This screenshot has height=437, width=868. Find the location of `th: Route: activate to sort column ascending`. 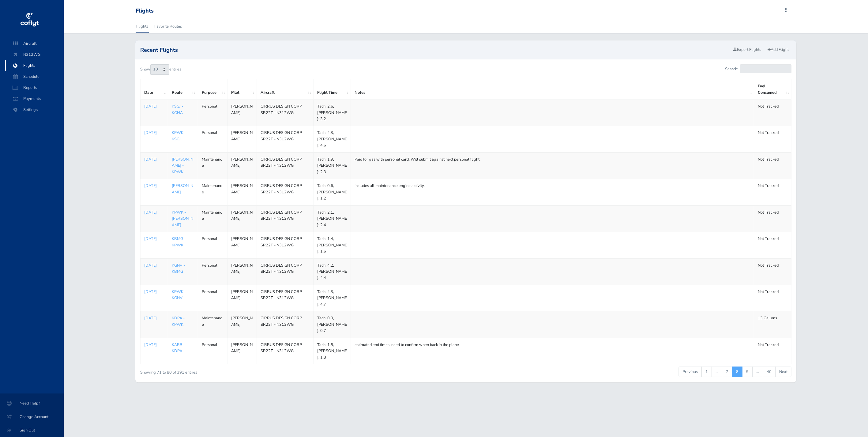

th: Route: activate to sort column ascending is located at coordinates (183, 90).